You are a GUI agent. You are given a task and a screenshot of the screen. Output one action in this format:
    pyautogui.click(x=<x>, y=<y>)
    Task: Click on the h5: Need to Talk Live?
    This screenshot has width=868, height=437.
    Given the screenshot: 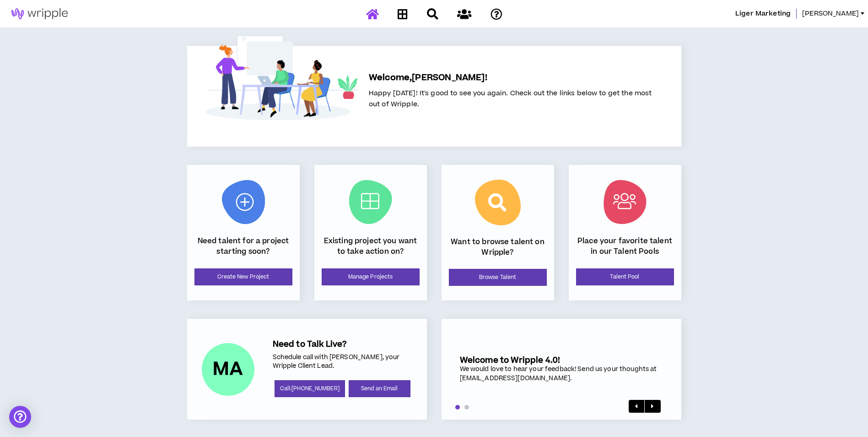 What is the action you would take?
    pyautogui.click(x=342, y=344)
    